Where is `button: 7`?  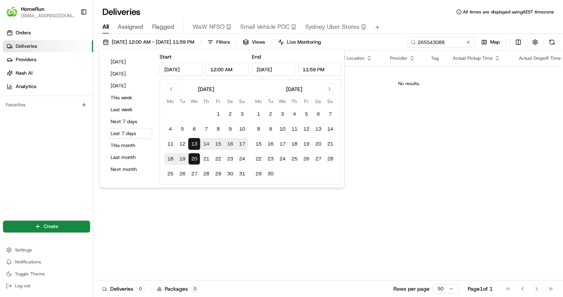 button: 7 is located at coordinates (330, 114).